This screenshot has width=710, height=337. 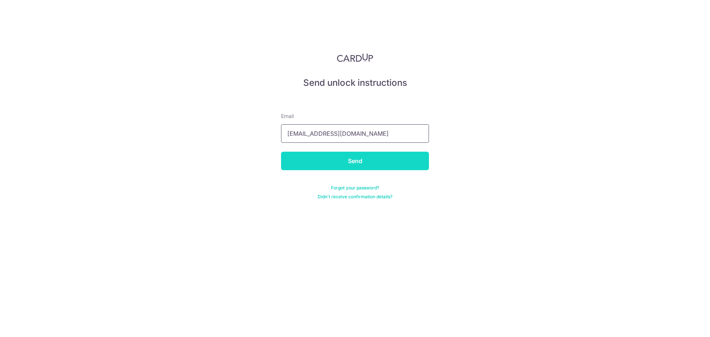 I want to click on a: Didn't receive confirmation details?, so click(x=355, y=197).